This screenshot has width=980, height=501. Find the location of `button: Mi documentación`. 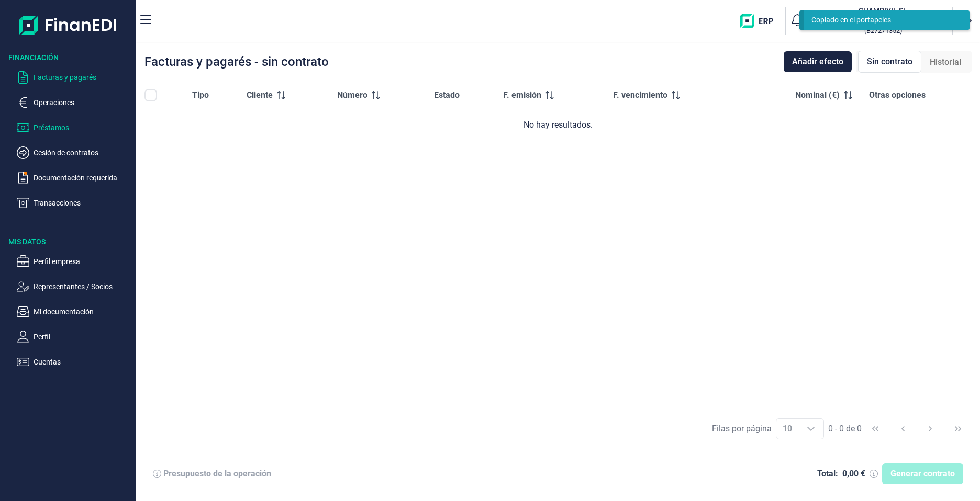

button: Mi documentación is located at coordinates (74, 311).